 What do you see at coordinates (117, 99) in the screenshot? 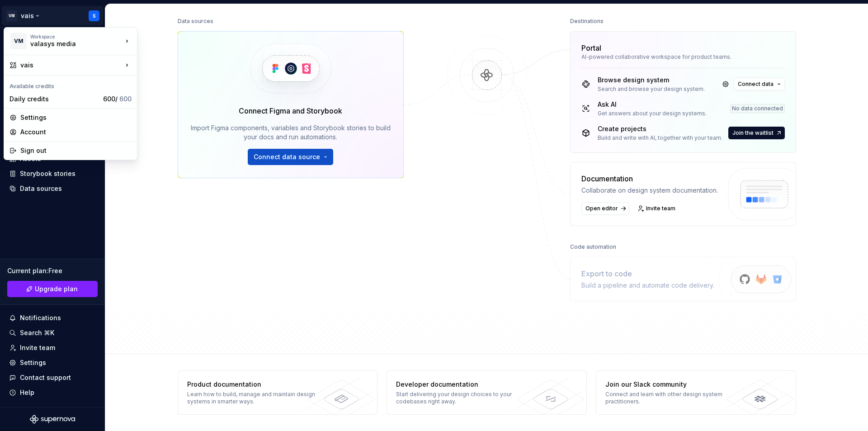
I see `span: 600 /` at bounding box center [117, 99].